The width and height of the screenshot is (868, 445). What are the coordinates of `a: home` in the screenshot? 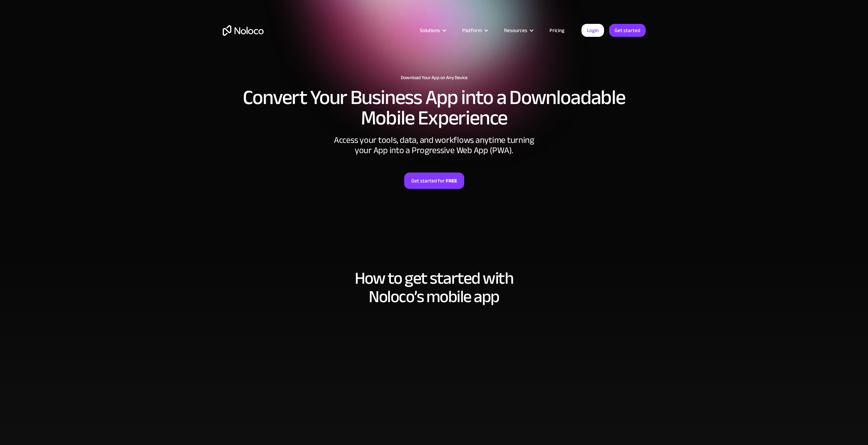 It's located at (243, 30).